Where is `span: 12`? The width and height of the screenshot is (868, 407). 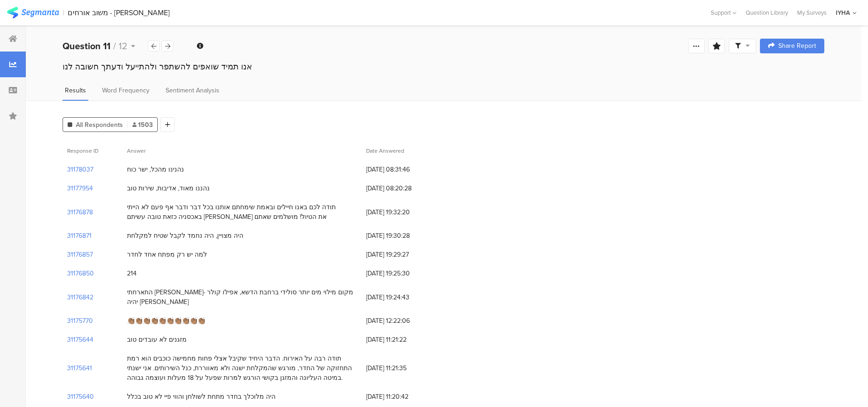 span: 12 is located at coordinates (123, 46).